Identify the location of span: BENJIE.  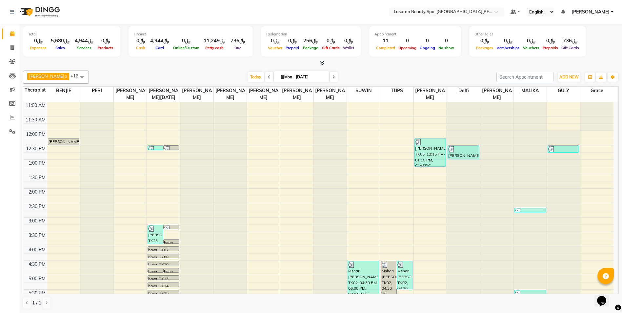
(64, 91).